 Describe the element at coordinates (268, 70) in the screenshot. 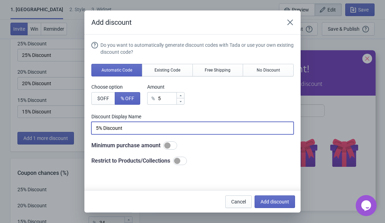

I see `span: No Discount` at that location.